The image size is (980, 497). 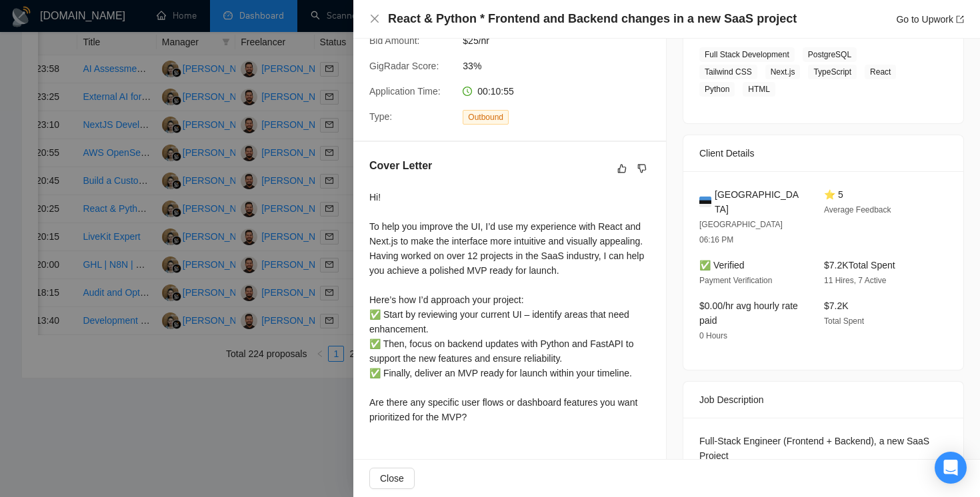 I want to click on span: Type:, so click(x=381, y=116).